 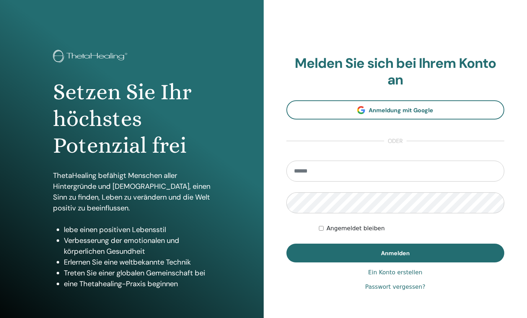 I want to click on a: Passwort vergessen?, so click(x=395, y=287).